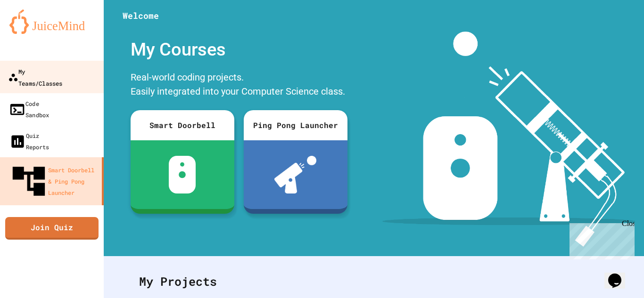  I want to click on div: Quiz Reports, so click(29, 142).